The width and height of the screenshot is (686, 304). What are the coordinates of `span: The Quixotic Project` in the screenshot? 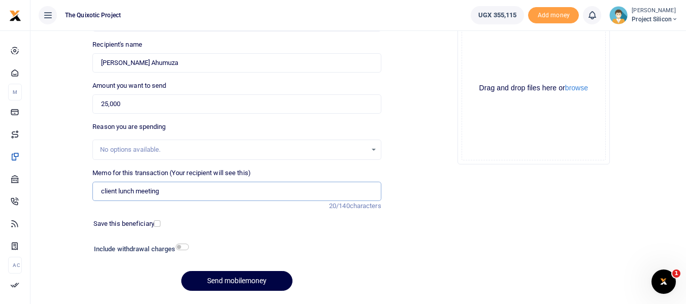 It's located at (93, 15).